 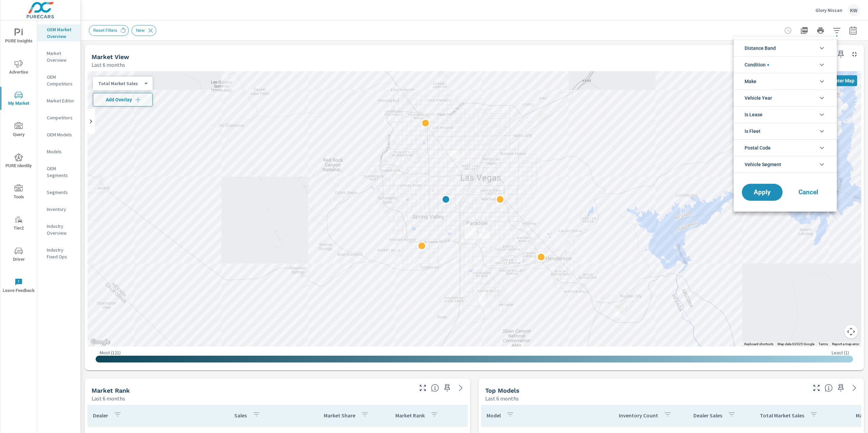 I want to click on span: Is Fleet, so click(x=753, y=132).